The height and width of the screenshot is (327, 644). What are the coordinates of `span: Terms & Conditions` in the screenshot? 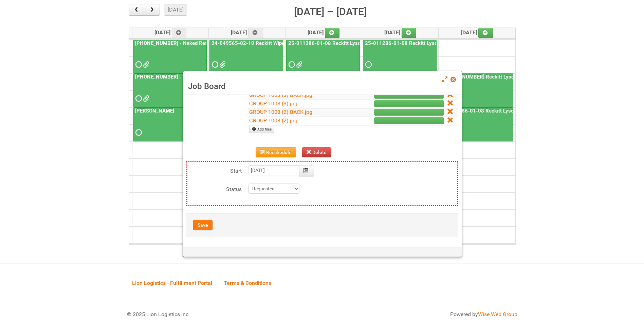 It's located at (247, 283).